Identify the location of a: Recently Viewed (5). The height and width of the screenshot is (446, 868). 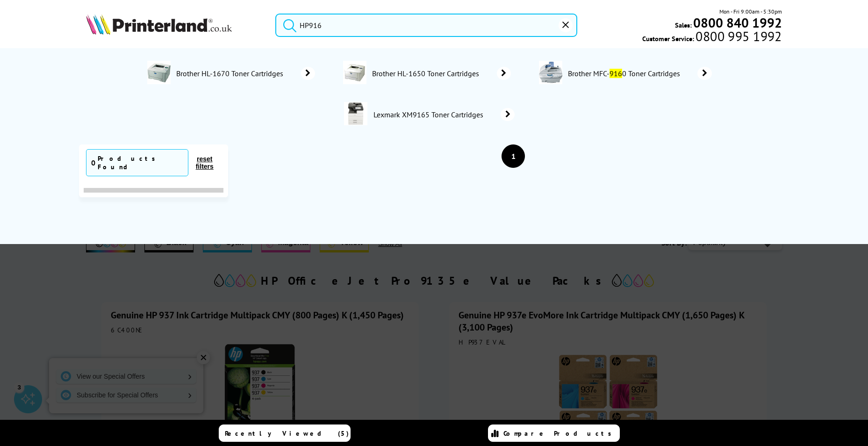
(284, 433).